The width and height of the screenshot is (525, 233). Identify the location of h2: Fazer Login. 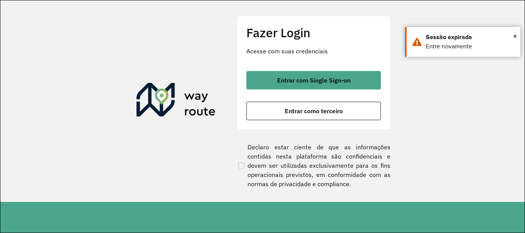
(314, 33).